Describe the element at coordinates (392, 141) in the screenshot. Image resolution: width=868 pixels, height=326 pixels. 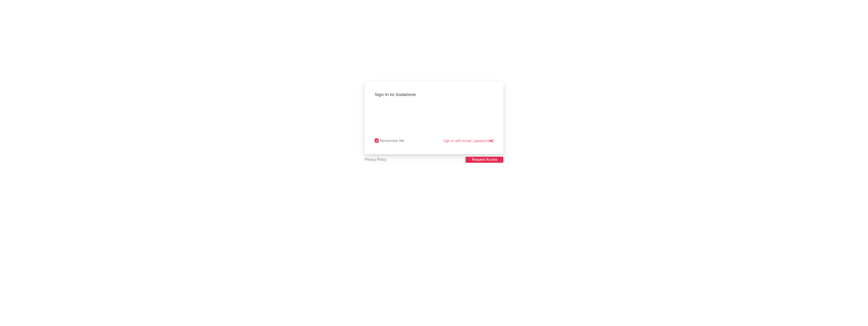
I see `div: Remember Me` at that location.